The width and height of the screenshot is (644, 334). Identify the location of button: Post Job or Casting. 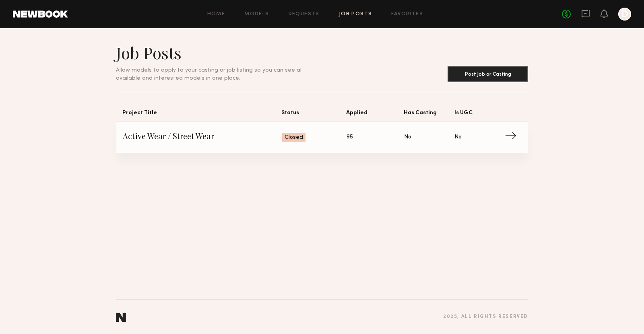
(488, 74).